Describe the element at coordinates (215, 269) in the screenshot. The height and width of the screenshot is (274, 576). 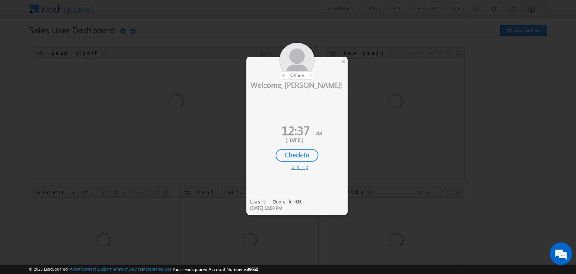
I see `span: Your Leadsquared Account Number is` at that location.